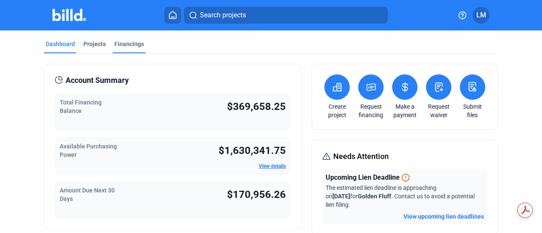  What do you see at coordinates (361, 157) in the screenshot?
I see `span: Needs Attention` at bounding box center [361, 157].